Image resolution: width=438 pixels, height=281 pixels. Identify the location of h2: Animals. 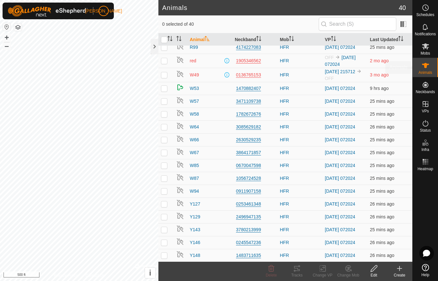
(281, 8).